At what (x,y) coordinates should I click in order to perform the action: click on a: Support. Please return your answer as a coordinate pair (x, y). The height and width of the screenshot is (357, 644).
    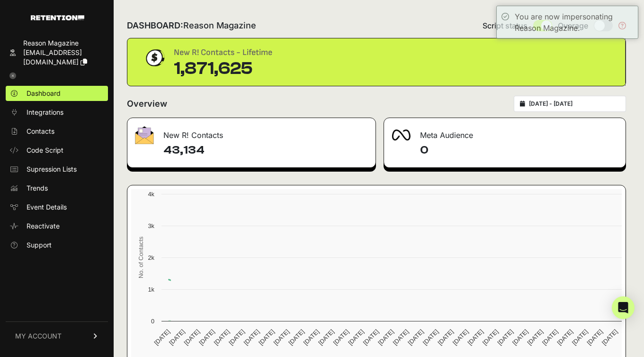
    Looking at the image, I should click on (57, 245).